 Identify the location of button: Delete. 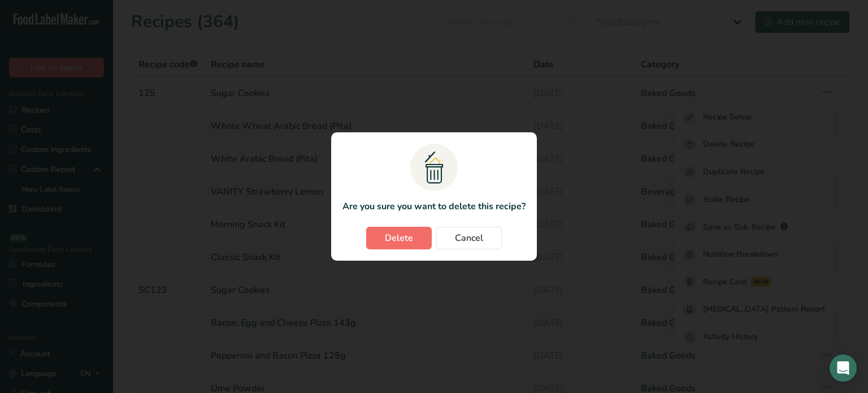
(399, 238).